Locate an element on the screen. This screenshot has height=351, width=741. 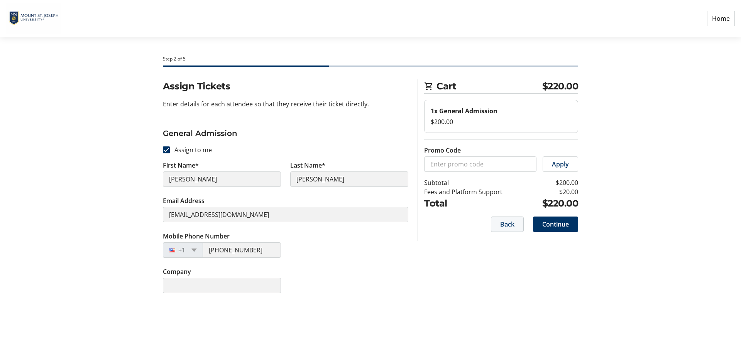
label: First Name* is located at coordinates (181, 165).